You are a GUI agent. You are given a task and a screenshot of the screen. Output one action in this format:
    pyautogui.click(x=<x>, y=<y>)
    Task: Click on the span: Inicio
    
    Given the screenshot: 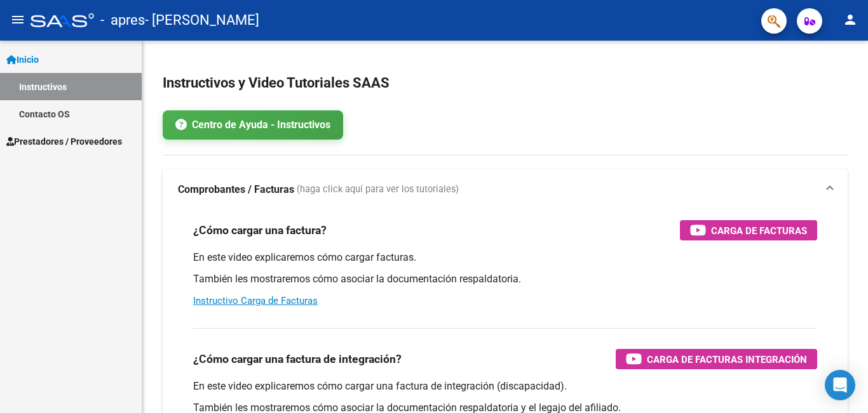 What is the action you would take?
    pyautogui.click(x=22, y=59)
    